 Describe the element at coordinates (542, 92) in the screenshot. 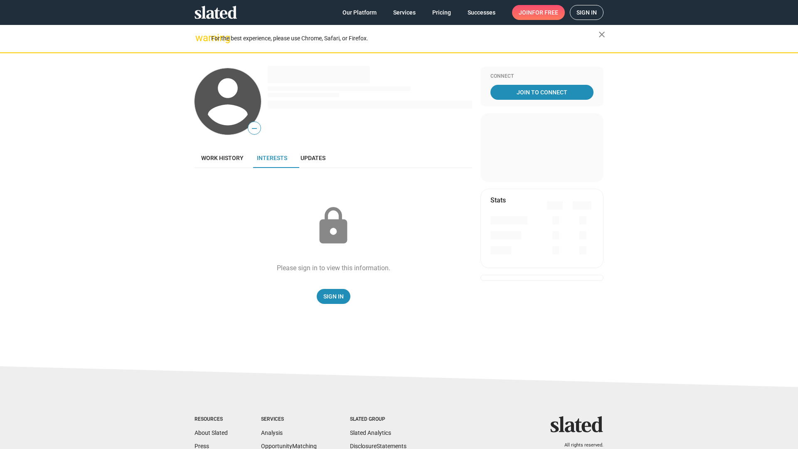

I see `span: Join To Connect` at that location.